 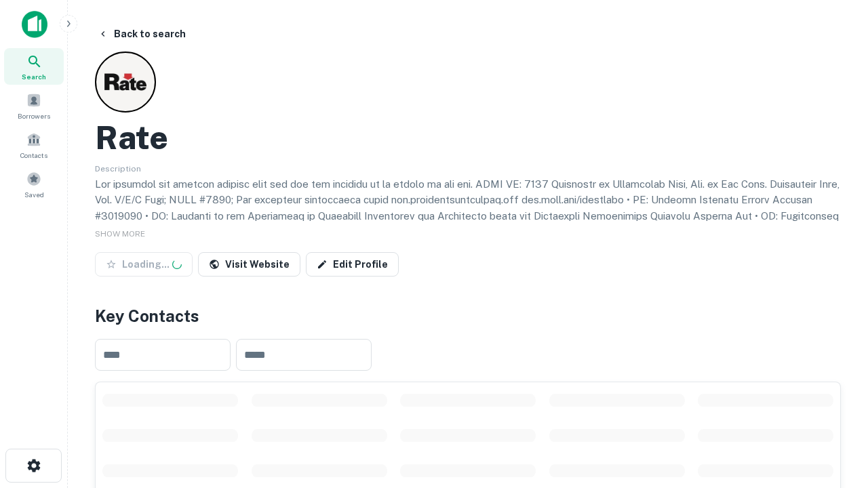 I want to click on a: Borrowers, so click(x=34, y=106).